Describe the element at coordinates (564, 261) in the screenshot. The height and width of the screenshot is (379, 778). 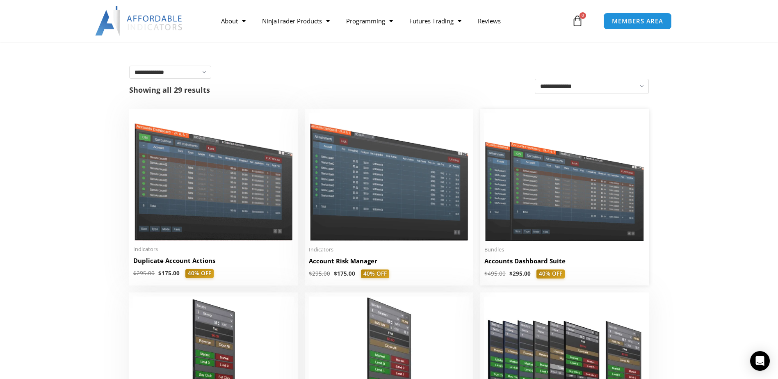
I see `h2: Accounts Dashboard Suite` at that location.